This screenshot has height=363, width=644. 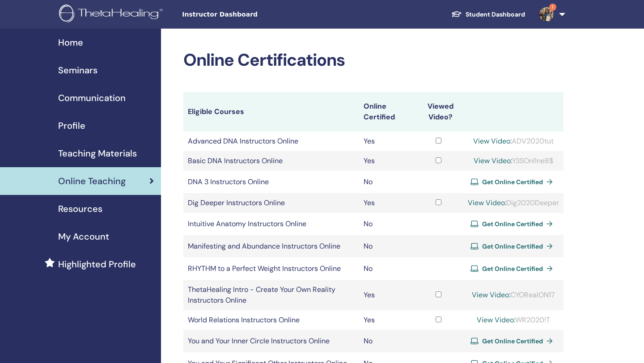 I want to click on th: Viewed Video?, so click(x=439, y=112).